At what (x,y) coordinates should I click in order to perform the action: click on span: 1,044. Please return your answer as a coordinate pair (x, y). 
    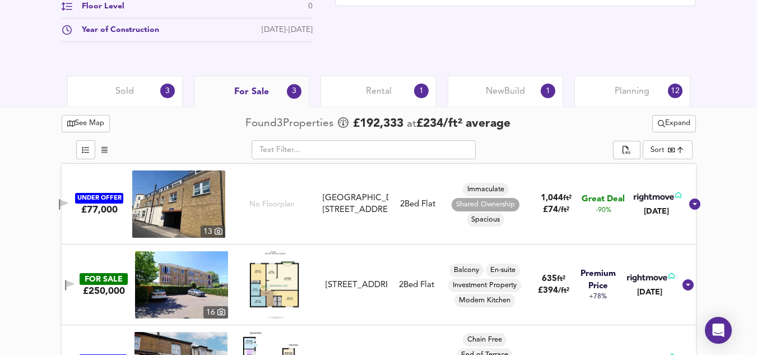
    Looking at the image, I should click on (552, 198).